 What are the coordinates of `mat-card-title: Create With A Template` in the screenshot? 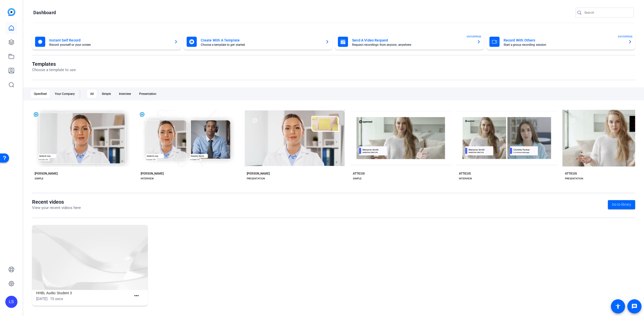 It's located at (261, 40).